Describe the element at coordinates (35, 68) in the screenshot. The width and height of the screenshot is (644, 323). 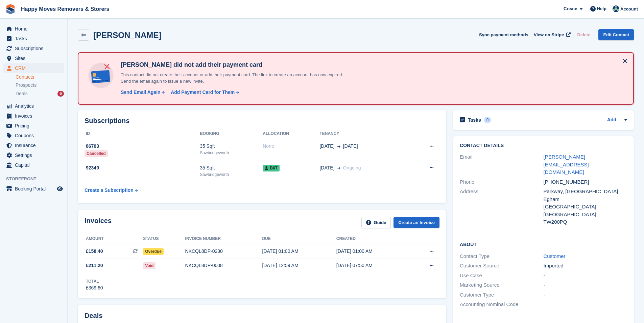
I see `span: CRM` at that location.